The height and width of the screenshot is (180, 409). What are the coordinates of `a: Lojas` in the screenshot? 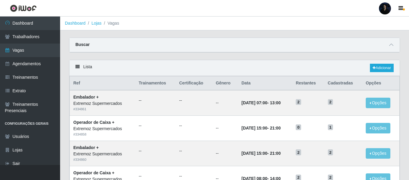 It's located at (96, 23).